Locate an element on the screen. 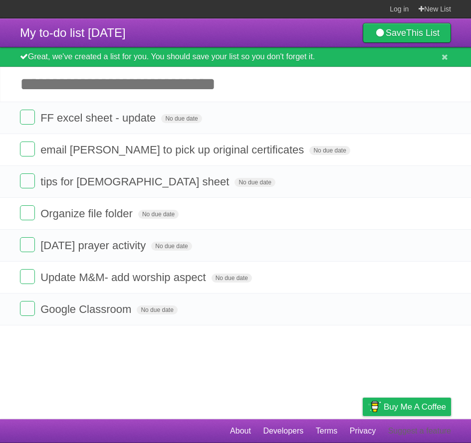  a: About is located at coordinates (240, 431).